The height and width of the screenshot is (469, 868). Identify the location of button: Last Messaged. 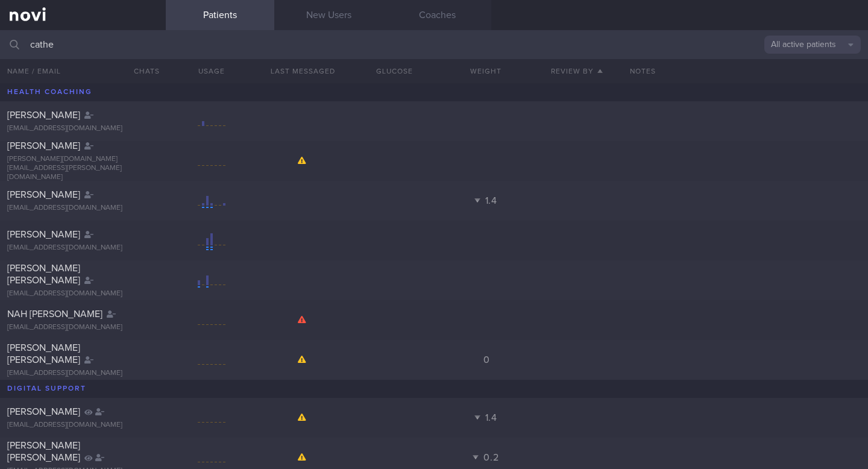
(303, 71).